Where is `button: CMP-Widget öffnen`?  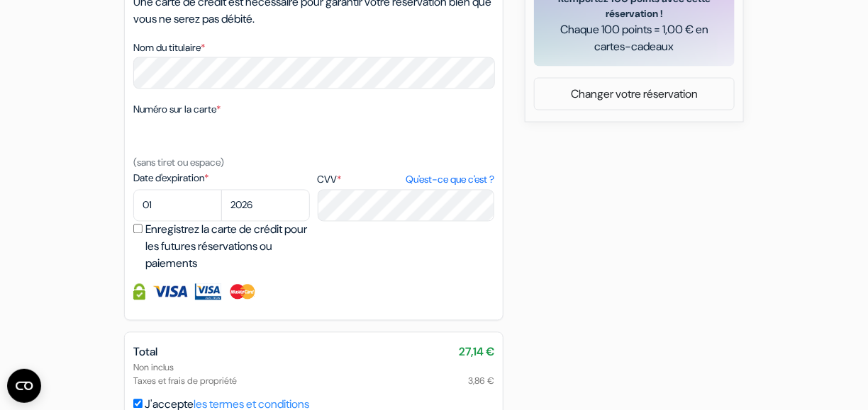 button: CMP-Widget öffnen is located at coordinates (24, 386).